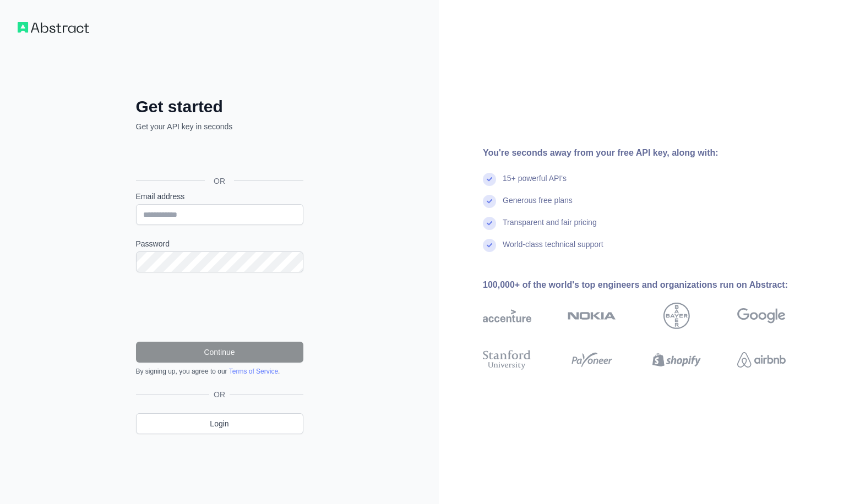 This screenshot has height=504, width=860. I want to click on div: You're seconds away from your free API key, along with:, so click(651, 153).